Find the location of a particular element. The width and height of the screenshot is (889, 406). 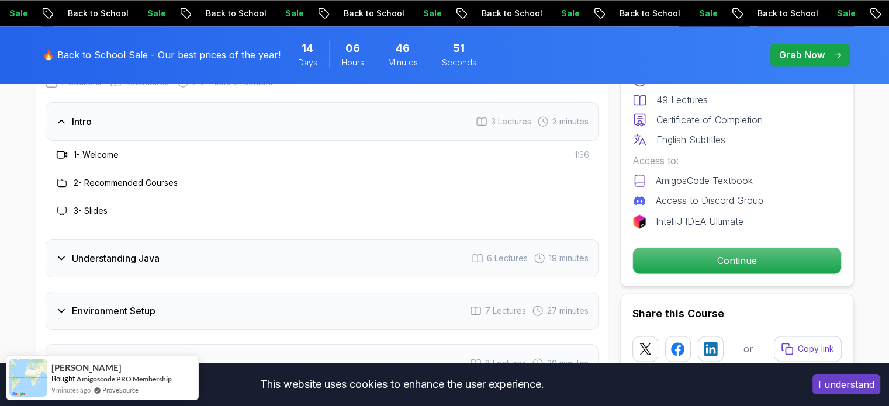

img: provesource social proof notification image is located at coordinates (28, 378).